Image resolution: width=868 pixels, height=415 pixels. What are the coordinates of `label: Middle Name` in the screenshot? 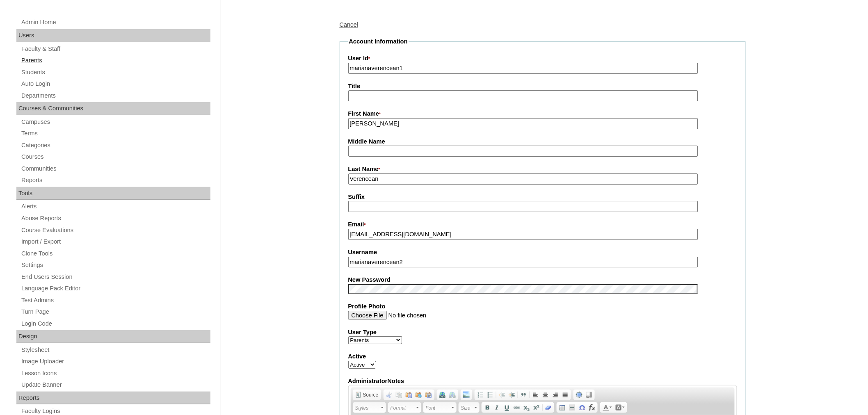 It's located at (543, 142).